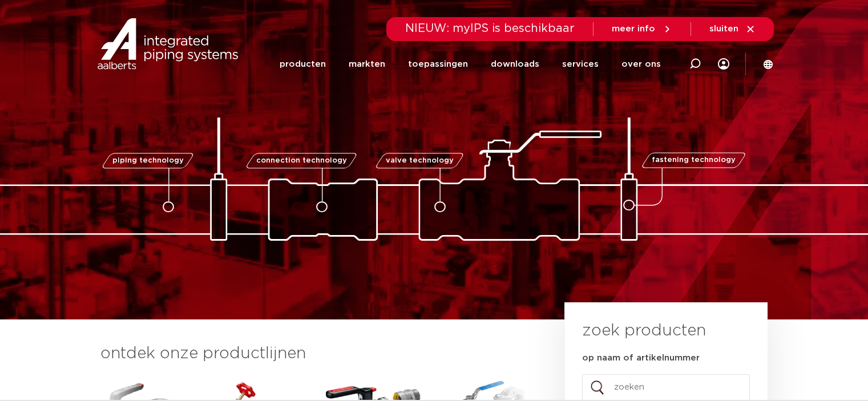 The height and width of the screenshot is (401, 868). I want to click on span: NIEUW: myIPS is beschikbaar, so click(490, 28).